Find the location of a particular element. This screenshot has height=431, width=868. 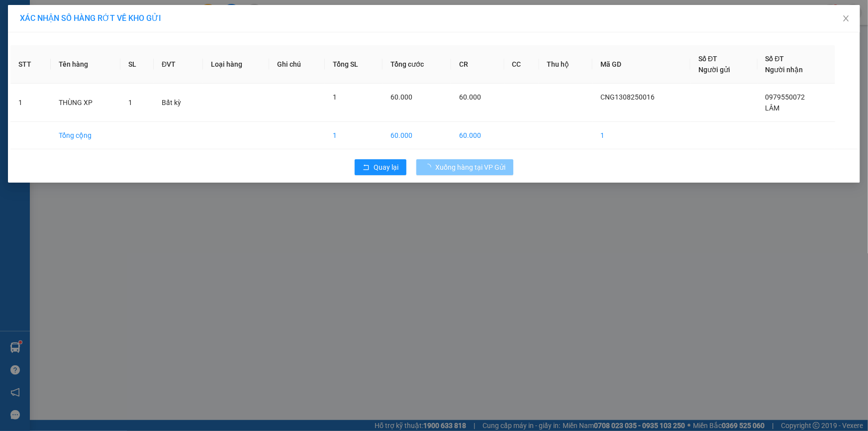

div: Cầu Ngang is located at coordinates (33, 21).